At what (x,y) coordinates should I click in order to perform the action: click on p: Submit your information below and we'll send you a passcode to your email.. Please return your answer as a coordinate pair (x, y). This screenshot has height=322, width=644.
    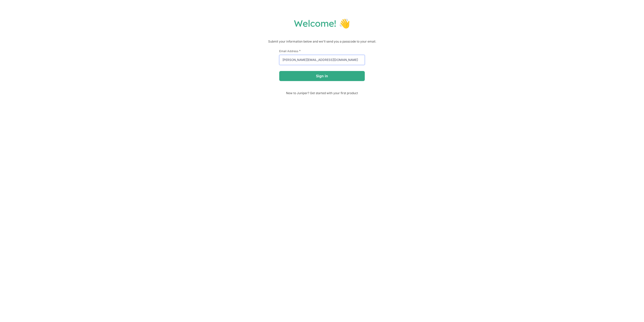
    Looking at the image, I should click on (322, 42).